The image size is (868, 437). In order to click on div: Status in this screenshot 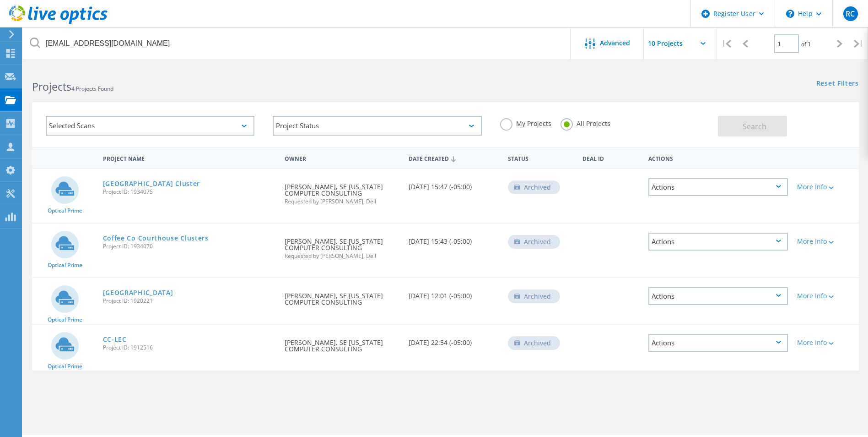, I will do `click(541, 157)`.